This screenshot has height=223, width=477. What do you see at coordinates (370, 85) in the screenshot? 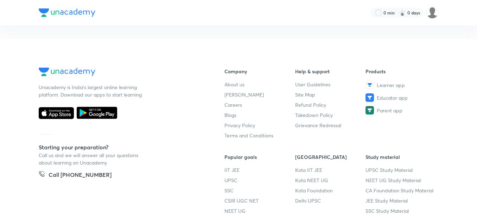
I see `img: Learner app` at bounding box center [370, 85].